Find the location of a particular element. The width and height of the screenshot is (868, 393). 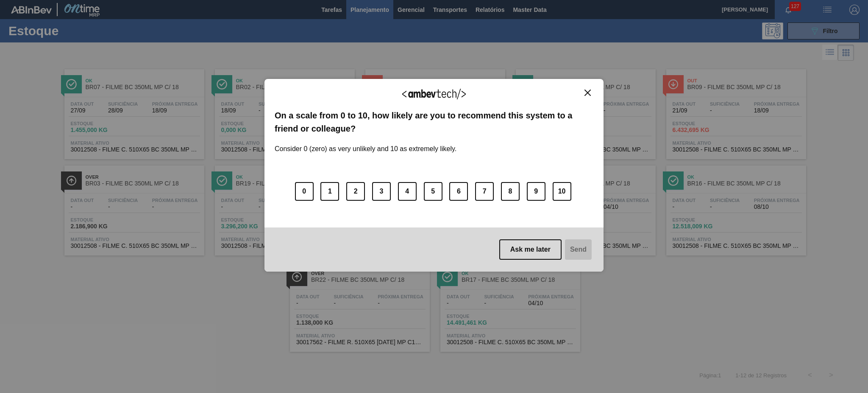

button: 2 is located at coordinates (355, 191).